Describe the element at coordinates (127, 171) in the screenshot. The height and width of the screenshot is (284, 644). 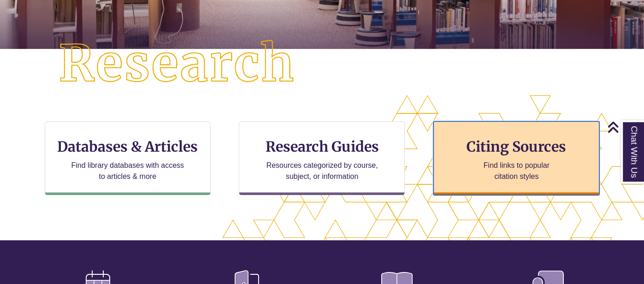
I see `p: Find library databases with access to articles & more` at that location.